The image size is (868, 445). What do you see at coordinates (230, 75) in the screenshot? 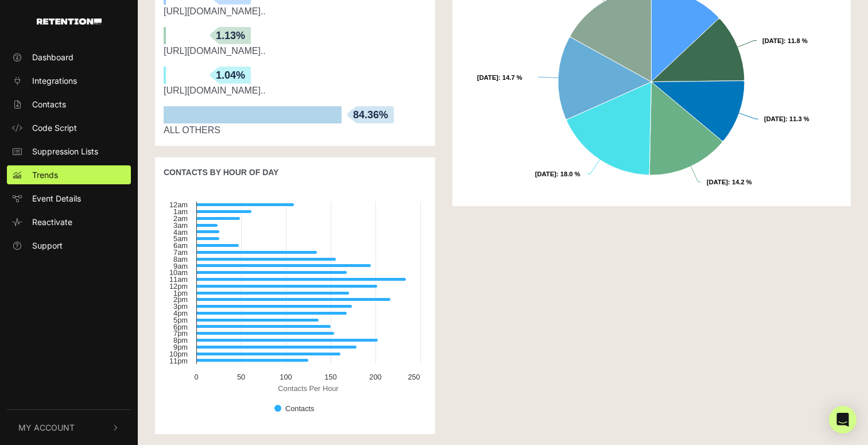
I see `span: 1.04%` at bounding box center [230, 75].